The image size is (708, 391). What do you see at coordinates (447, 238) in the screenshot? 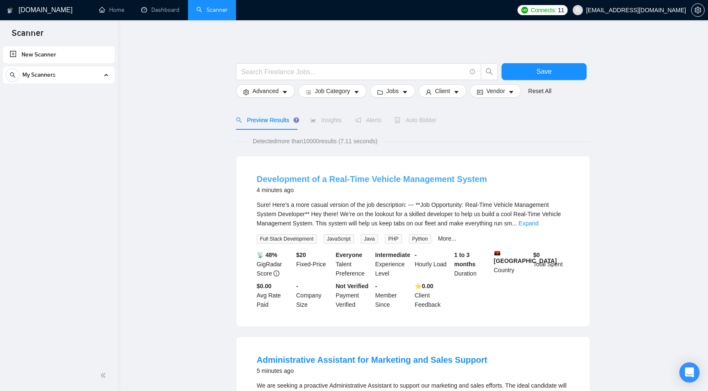
I see `a: More...` at bounding box center [447, 238].